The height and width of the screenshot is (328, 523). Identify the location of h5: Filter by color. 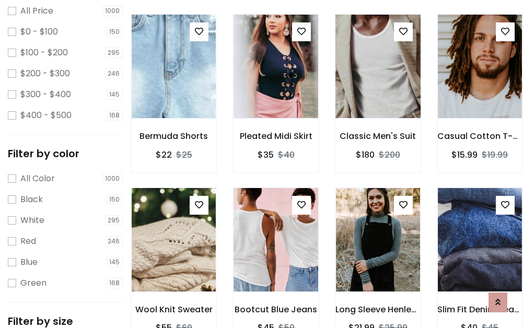
(65, 154).